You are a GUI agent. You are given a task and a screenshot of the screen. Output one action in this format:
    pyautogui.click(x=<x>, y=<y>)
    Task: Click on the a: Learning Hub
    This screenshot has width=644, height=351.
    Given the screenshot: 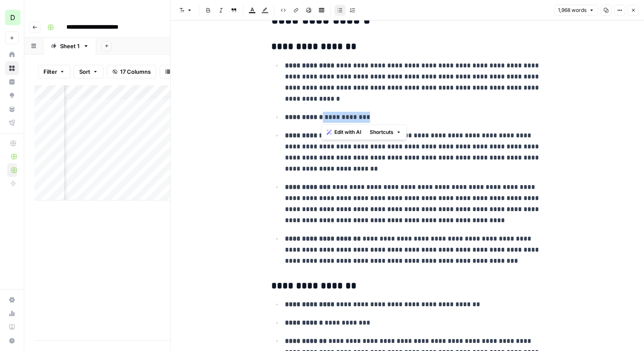 What is the action you would take?
    pyautogui.click(x=12, y=327)
    